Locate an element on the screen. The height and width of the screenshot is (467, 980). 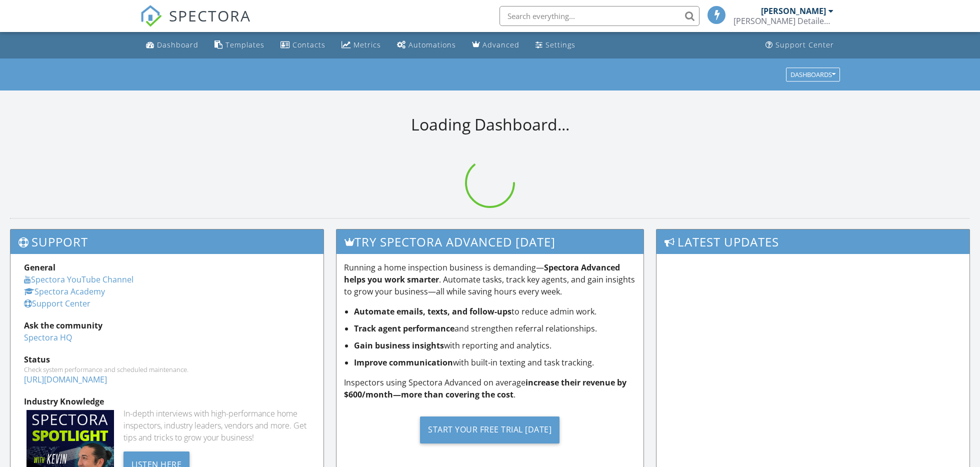
strong: increase their revenue by $600/month—more than covering the cost is located at coordinates (485, 388).